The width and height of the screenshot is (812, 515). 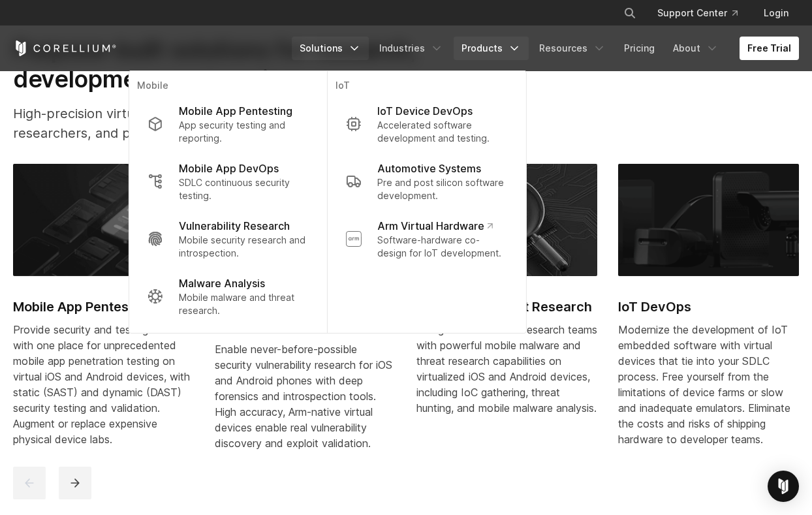 What do you see at coordinates (305, 396) in the screenshot?
I see `div: Enable never-before-possible security vulnerability research for iOS and Android phones with deep...` at bounding box center [305, 396].